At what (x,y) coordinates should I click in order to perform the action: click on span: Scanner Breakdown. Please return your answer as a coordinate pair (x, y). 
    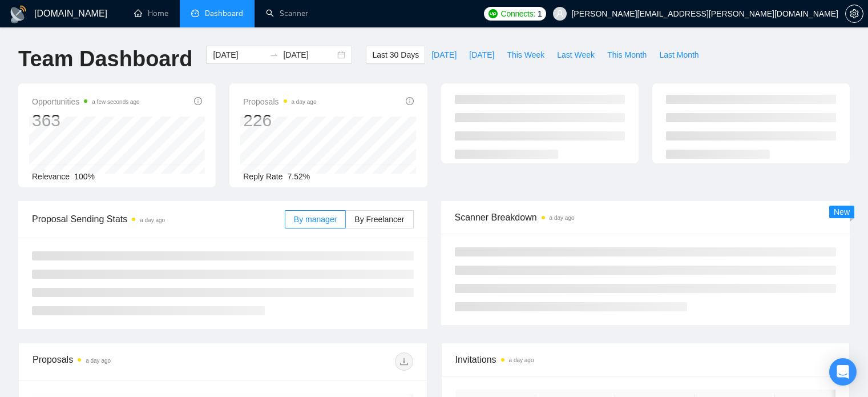
    Looking at the image, I should click on (645, 217).